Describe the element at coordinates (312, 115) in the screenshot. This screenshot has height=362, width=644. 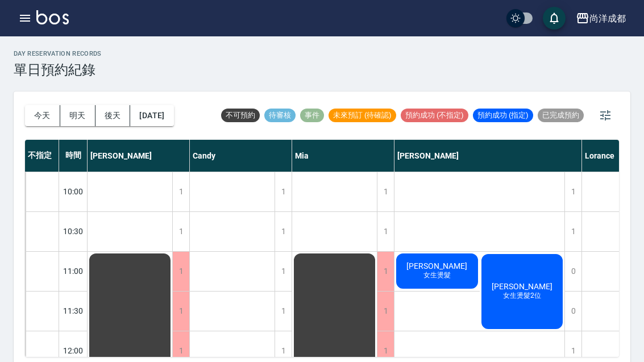
I see `span: 事件` at that location.